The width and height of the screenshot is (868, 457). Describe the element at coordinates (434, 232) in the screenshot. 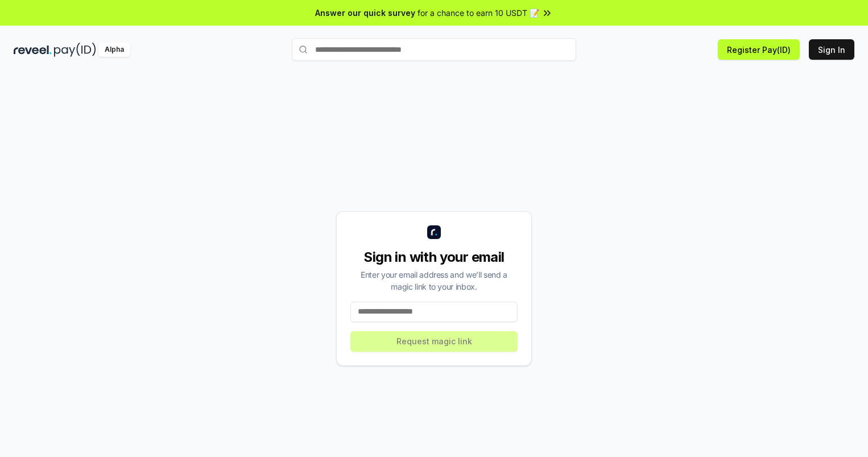

I see `img: logo_small` at that location.